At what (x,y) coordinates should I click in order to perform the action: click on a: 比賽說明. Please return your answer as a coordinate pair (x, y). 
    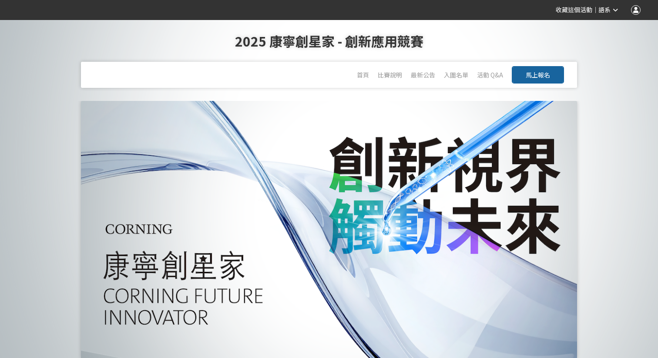
    Looking at the image, I should click on (390, 75).